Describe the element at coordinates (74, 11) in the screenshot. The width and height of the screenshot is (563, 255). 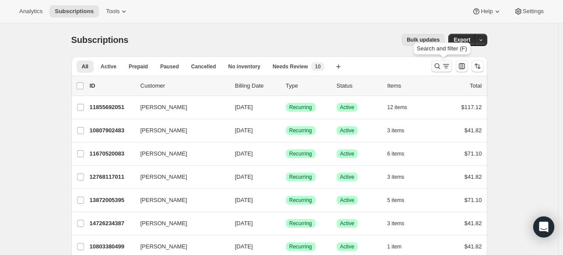
I see `button: Subscriptions` at that location.